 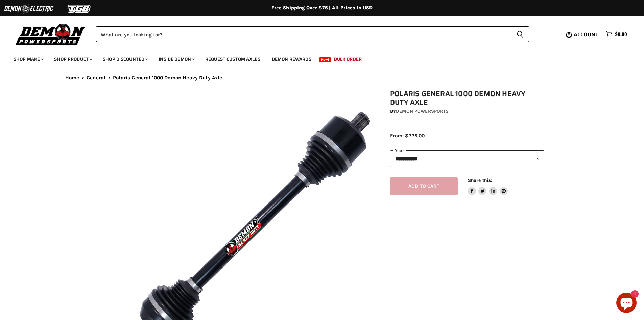 I want to click on h1: Polaris General 1000 Demon Heavy Duty Axle, so click(x=467, y=98).